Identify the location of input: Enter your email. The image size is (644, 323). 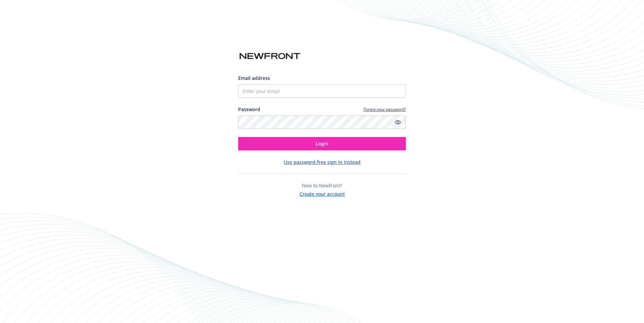
(322, 91).